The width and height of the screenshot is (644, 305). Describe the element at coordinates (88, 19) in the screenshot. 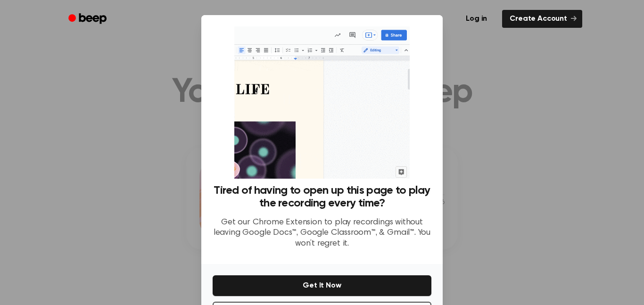

I see `a: Beep` at that location.